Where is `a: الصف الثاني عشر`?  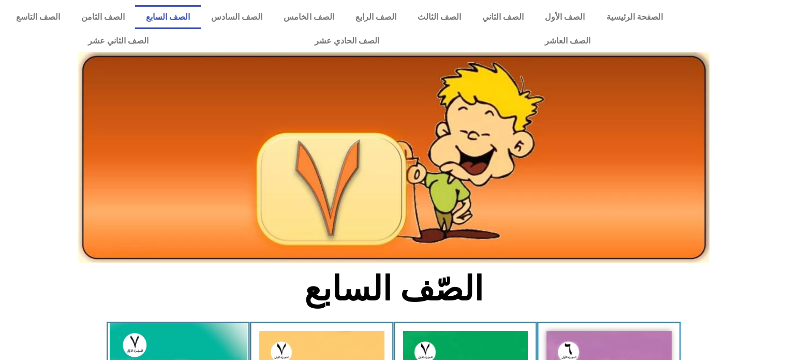
a: الصف الثاني عشر is located at coordinates (118, 41).